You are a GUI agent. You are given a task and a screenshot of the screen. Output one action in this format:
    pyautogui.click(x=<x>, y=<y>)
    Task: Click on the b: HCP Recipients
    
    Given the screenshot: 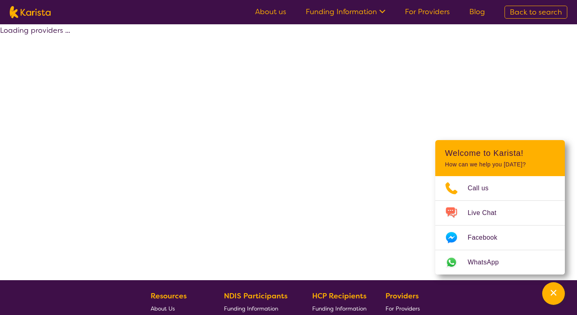 What is the action you would take?
    pyautogui.click(x=339, y=296)
    